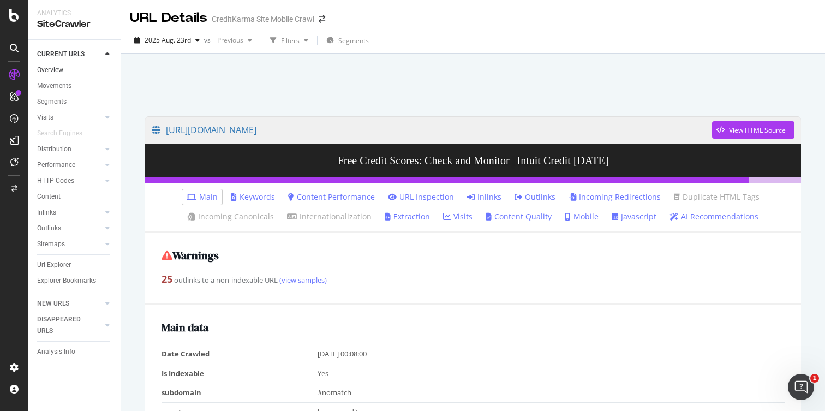 This screenshot has width=825, height=411. I want to click on a: Sitemaps, so click(69, 244).